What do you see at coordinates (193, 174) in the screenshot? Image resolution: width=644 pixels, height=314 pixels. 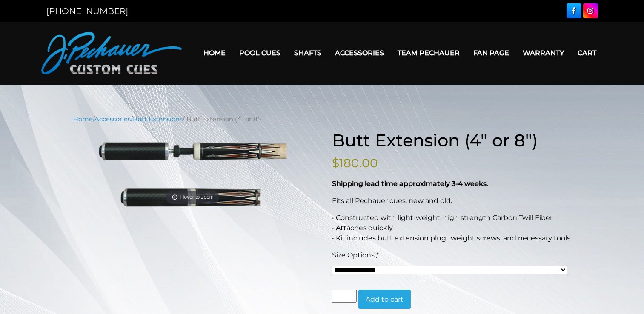 I see `img: 822-Butt-Extension4.png` at bounding box center [193, 174].